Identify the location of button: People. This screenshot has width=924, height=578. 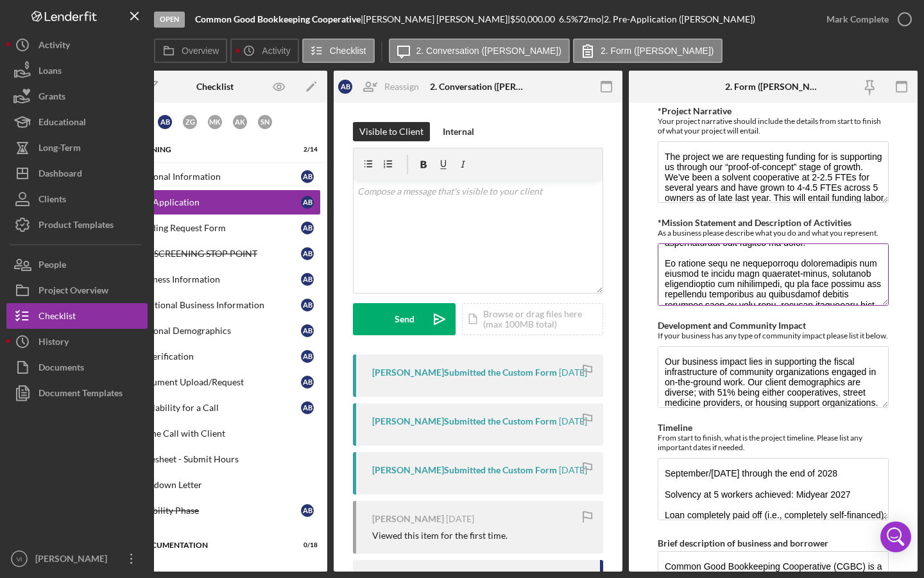
(77, 264).